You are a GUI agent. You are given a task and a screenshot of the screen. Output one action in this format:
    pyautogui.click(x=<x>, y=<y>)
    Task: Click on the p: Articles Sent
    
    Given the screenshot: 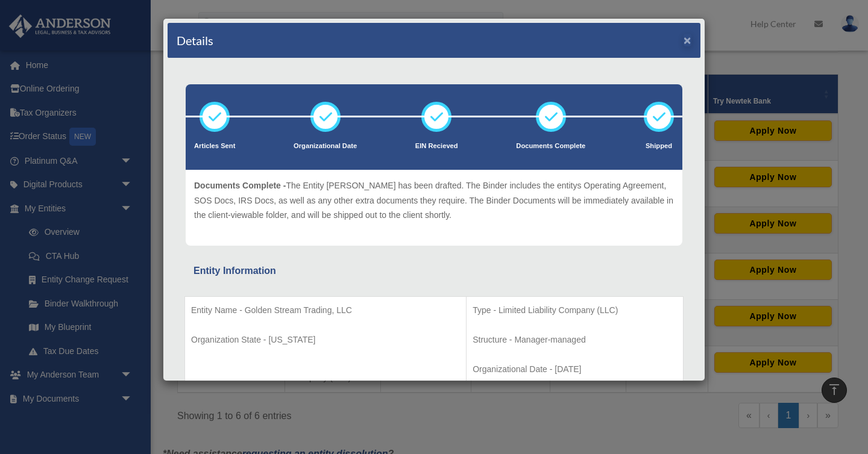 What is the action you would take?
    pyautogui.click(x=215, y=146)
    